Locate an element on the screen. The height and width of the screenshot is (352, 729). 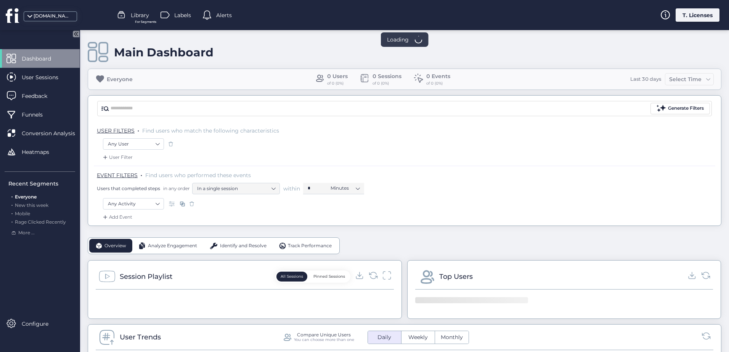
div: Recent Segments is located at coordinates (42, 184).